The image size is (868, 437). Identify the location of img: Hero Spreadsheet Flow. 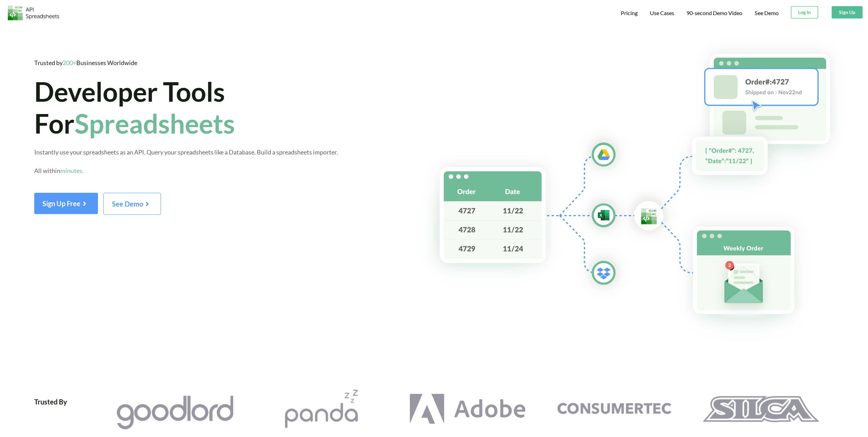
(642, 189).